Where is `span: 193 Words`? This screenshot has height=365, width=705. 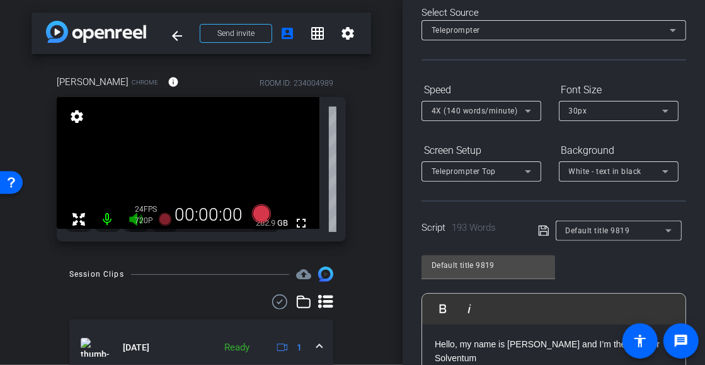
span: 193 Words is located at coordinates (474, 227).